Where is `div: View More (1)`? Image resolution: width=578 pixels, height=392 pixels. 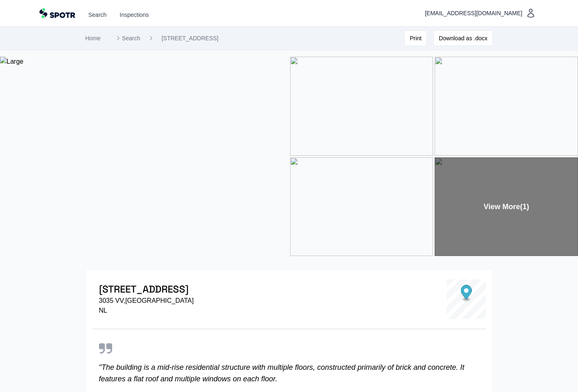 div: View More (1) is located at coordinates (506, 206).